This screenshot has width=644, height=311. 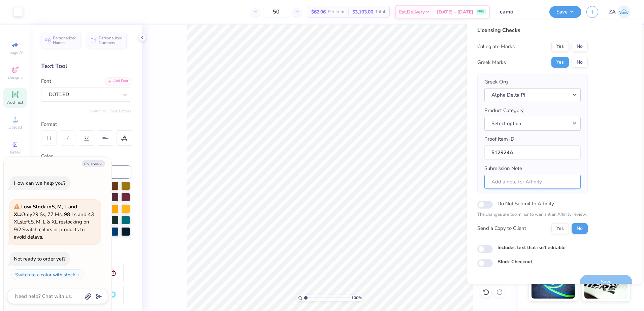 I want to click on button: Switch to a color with stock, so click(x=48, y=275).